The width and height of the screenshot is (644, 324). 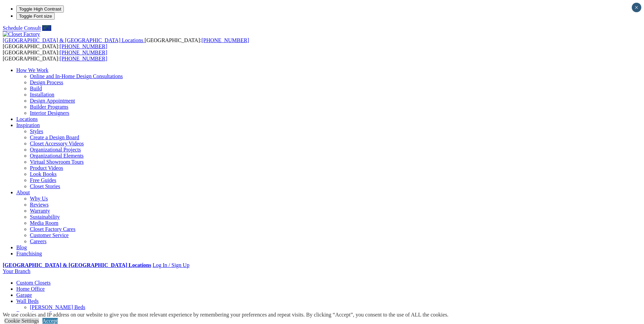 What do you see at coordinates (171, 265) in the screenshot?
I see `a: Log In / Sign Up` at bounding box center [171, 265].